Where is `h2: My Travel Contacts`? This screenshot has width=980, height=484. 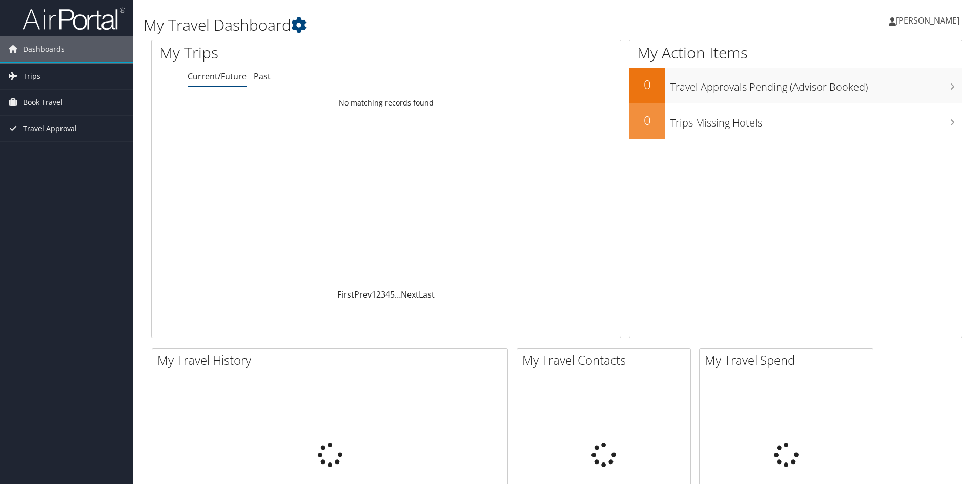 h2: My Travel Contacts is located at coordinates (606, 360).